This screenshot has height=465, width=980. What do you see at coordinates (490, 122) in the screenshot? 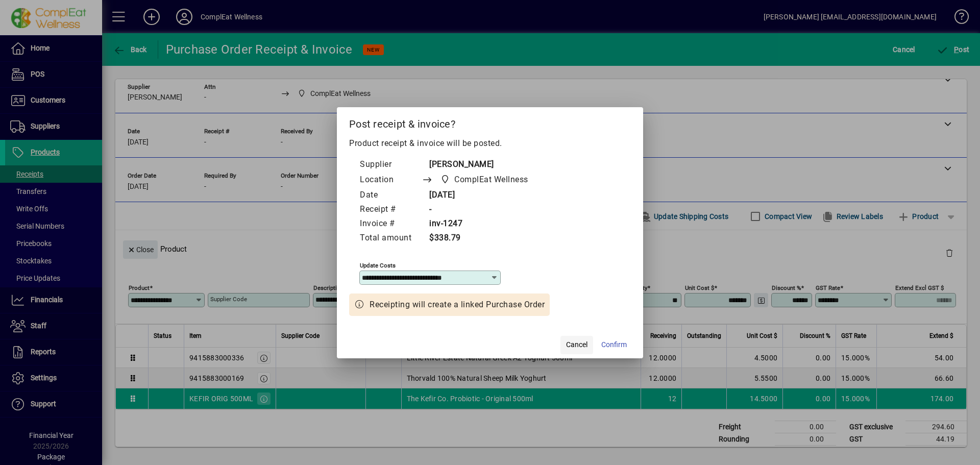
I see `h2: Post receipt & invoice?` at bounding box center [490, 122].